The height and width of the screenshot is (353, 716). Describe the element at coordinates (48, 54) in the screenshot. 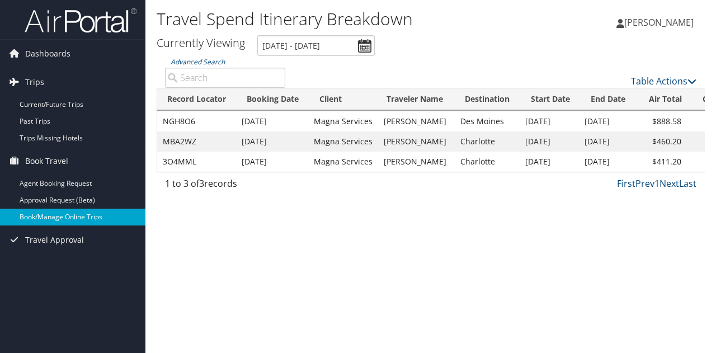

I see `span: Dashboards` at that location.